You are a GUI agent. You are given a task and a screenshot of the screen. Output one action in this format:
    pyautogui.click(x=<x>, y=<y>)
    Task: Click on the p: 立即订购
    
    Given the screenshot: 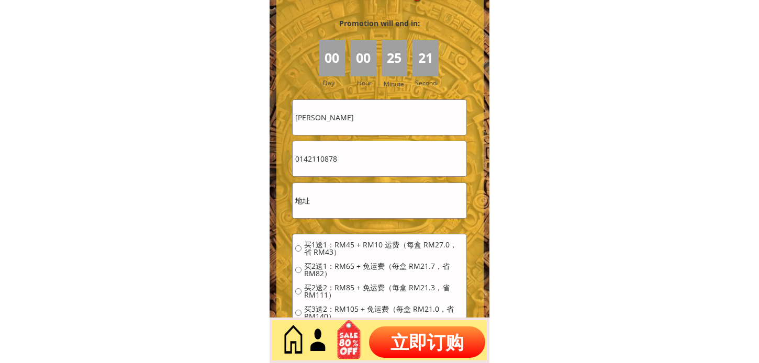 What is the action you would take?
    pyautogui.click(x=427, y=342)
    